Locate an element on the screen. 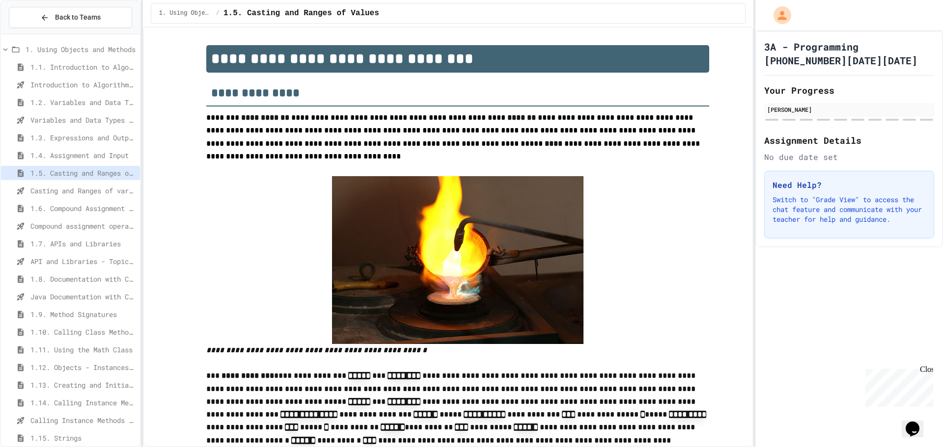 Image resolution: width=943 pixels, height=447 pixels. span: 1.6. Compound Assignment Operators is located at coordinates (83, 208).